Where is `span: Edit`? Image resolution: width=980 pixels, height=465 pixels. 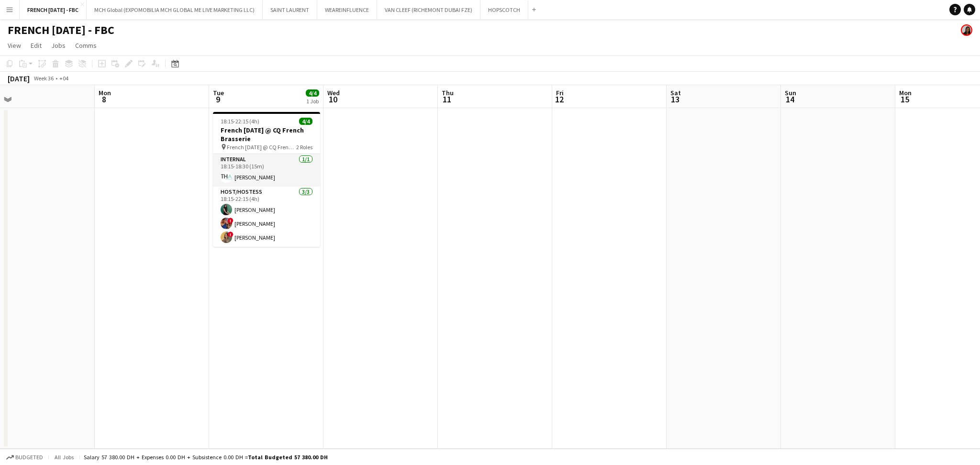
span: Edit is located at coordinates (36, 46).